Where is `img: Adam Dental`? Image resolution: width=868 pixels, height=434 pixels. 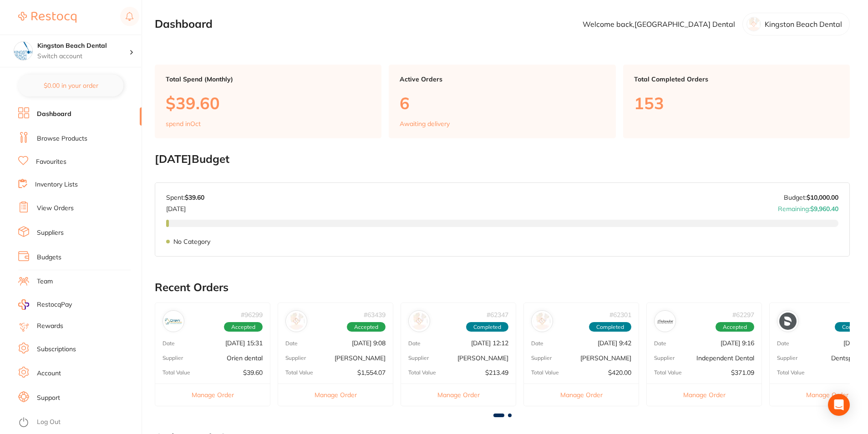 img: Adam Dental is located at coordinates (419, 321).